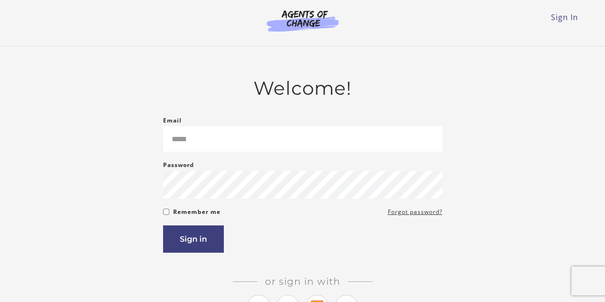 The height and width of the screenshot is (302, 605). Describe the element at coordinates (564, 17) in the screenshot. I see `a: Sign In` at that location.